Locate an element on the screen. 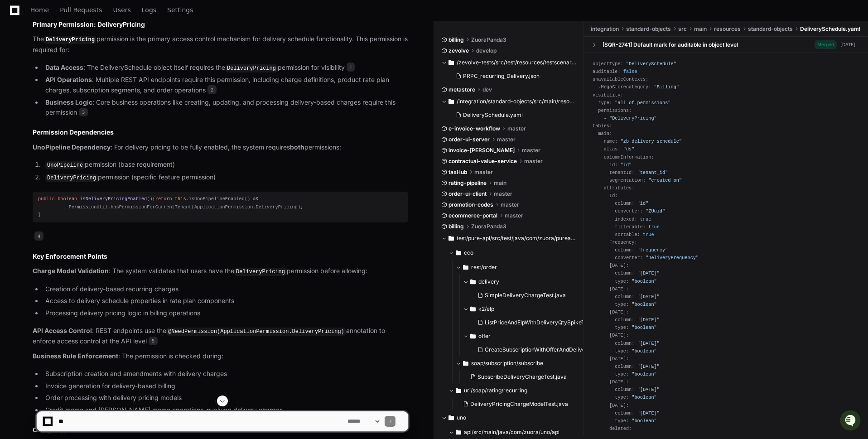 Image resolution: width=868 pixels, height=439 pixels. li: Invoice generation for delivery-based billing is located at coordinates (225, 386).